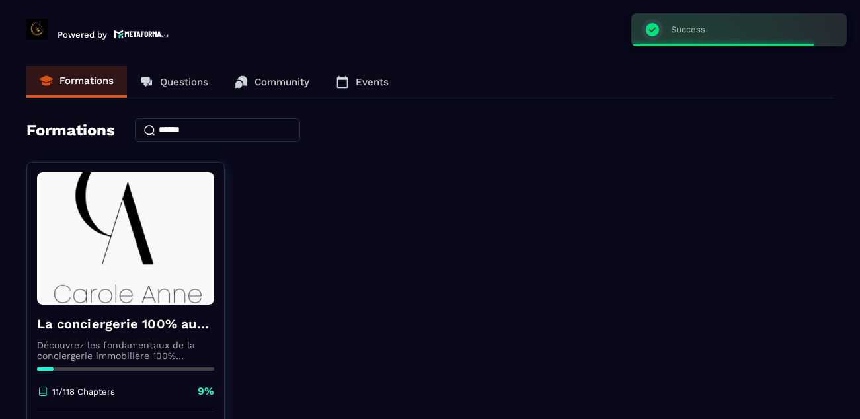 This screenshot has width=860, height=419. What do you see at coordinates (82, 34) in the screenshot?
I see `p: Powered by` at bounding box center [82, 34].